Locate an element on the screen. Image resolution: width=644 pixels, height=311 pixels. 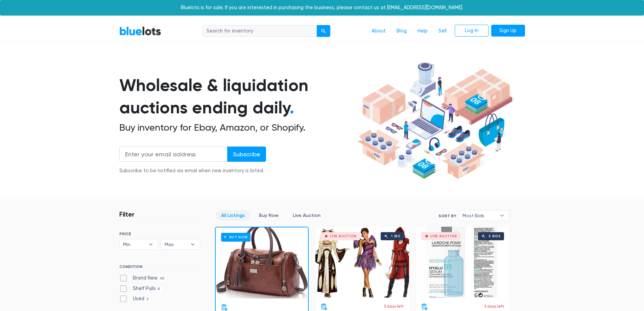
a: All Listings is located at coordinates (233, 215).